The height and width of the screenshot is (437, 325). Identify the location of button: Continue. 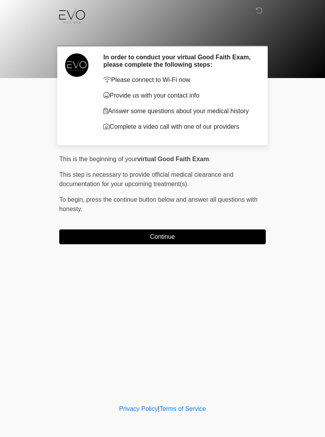
(163, 237).